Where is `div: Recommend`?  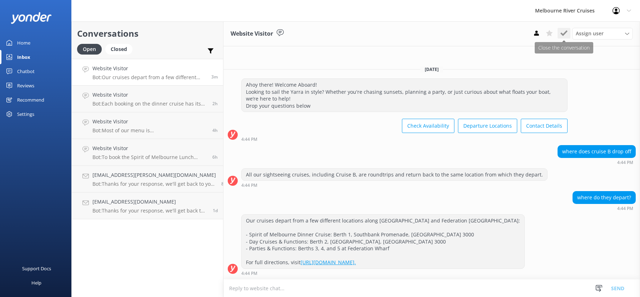 div: Recommend is located at coordinates (31, 100).